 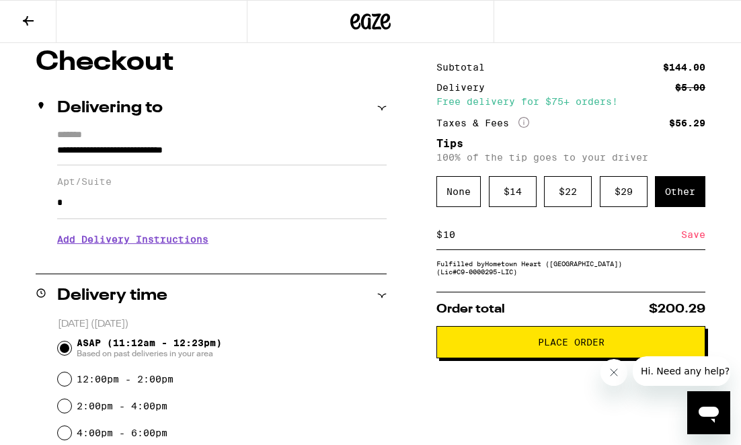 What do you see at coordinates (677, 309) in the screenshot?
I see `span: $200.29` at bounding box center [677, 309].